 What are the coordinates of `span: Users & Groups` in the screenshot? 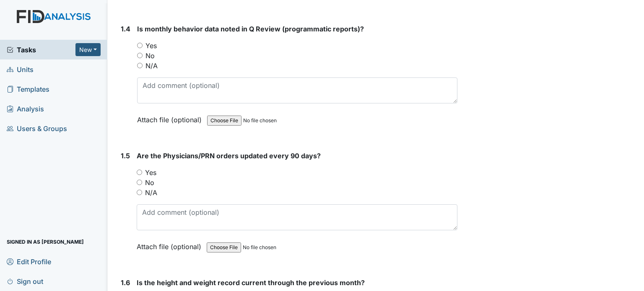 It's located at (37, 128).